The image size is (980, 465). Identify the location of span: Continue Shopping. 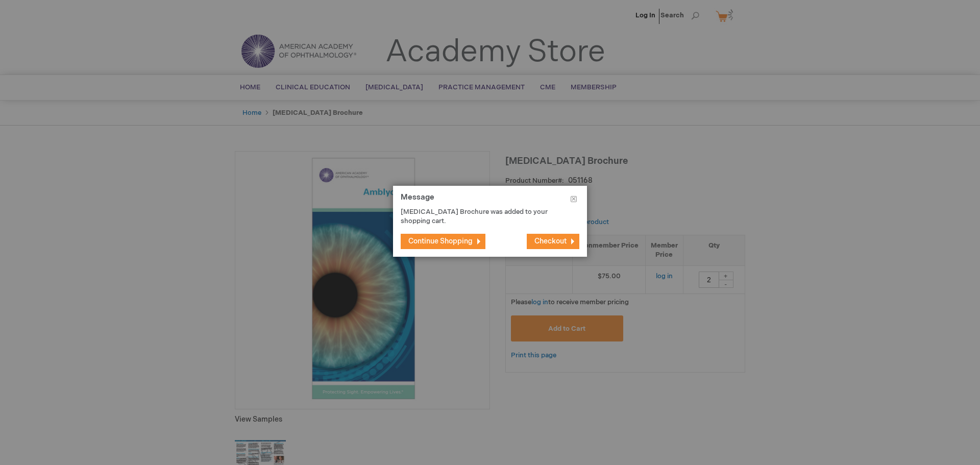
(441, 241).